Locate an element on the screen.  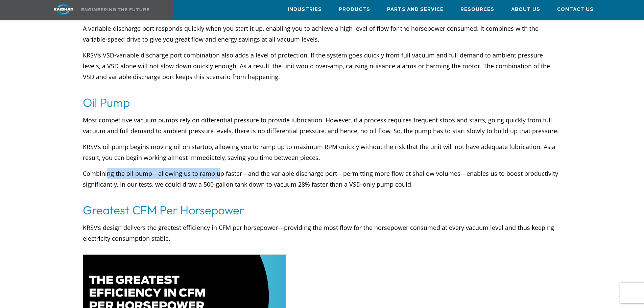
p: A variable-discharge port responds quickly when you start it up, enabling you to achieve a high l... is located at coordinates (322, 34).